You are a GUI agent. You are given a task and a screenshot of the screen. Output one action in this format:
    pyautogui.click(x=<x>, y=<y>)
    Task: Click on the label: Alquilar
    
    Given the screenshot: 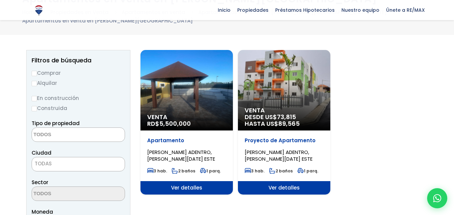 What is the action you would take?
    pyautogui.click(x=78, y=83)
    